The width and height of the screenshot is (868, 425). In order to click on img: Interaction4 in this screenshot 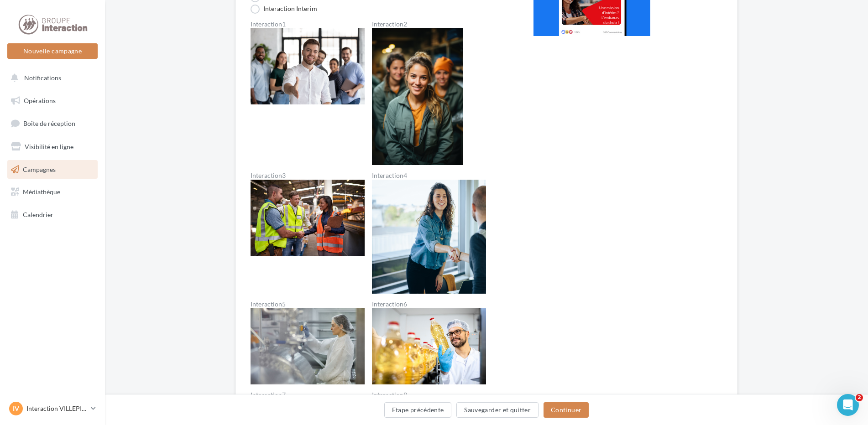, I will do `click(429, 237)`.